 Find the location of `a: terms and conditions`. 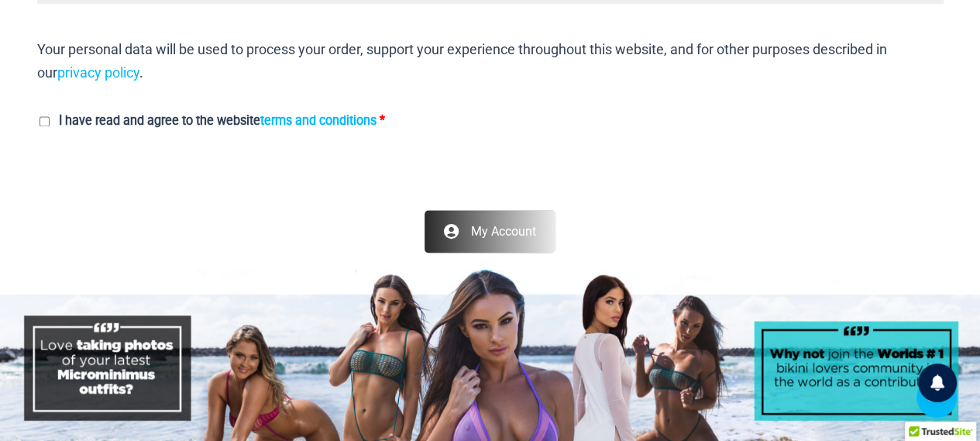

a: terms and conditions is located at coordinates (318, 121).